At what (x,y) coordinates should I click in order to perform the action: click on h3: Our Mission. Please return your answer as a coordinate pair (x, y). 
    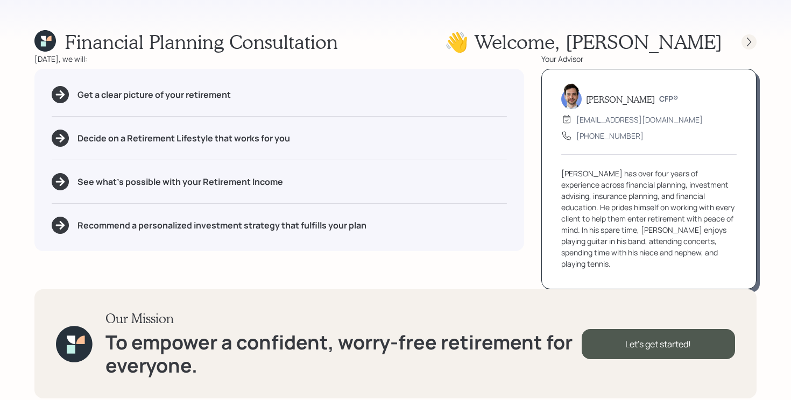
    Looking at the image, I should click on (343, 318).